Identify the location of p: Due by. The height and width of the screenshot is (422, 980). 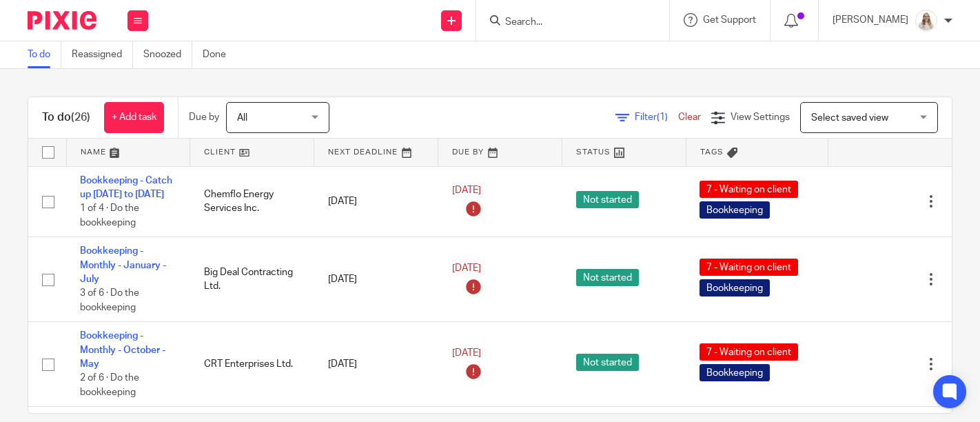
(204, 118).